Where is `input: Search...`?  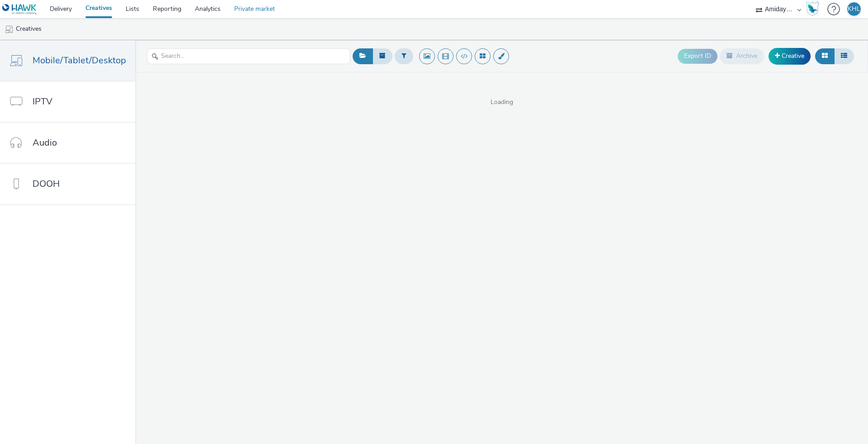 input: Search... is located at coordinates (249, 56).